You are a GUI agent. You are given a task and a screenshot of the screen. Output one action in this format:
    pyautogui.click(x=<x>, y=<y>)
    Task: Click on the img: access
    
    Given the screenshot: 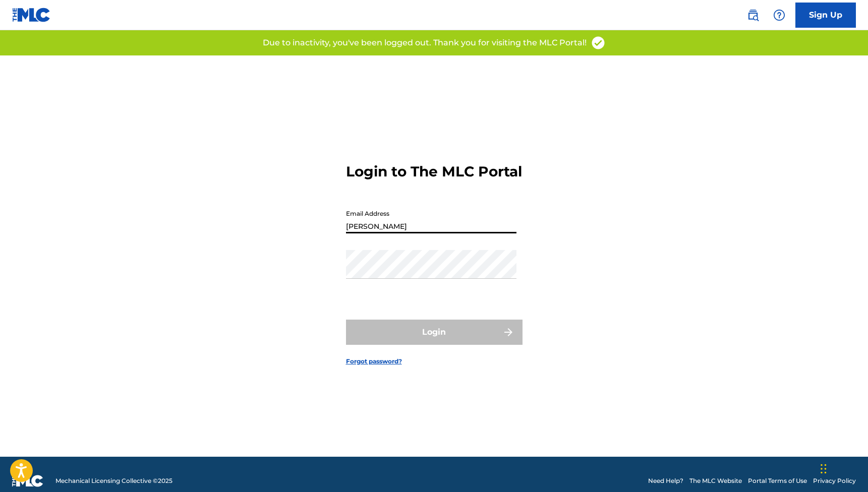 What is the action you would take?
    pyautogui.click(x=598, y=43)
    